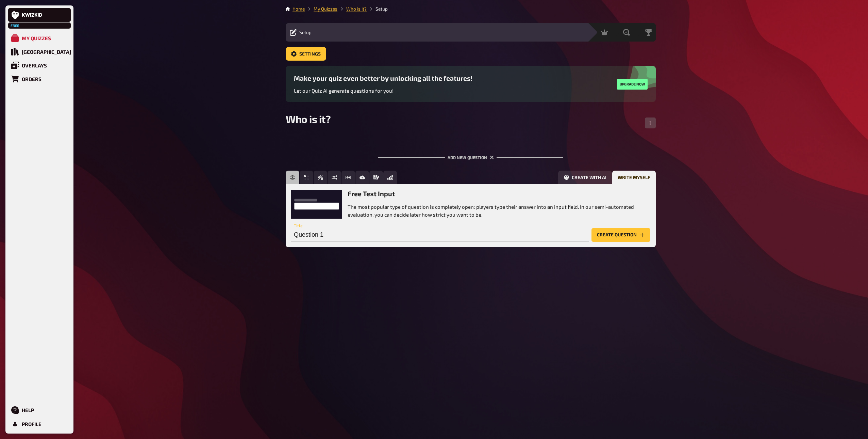 This screenshot has height=439, width=868. I want to click on button: Free Text Input, so click(292, 177).